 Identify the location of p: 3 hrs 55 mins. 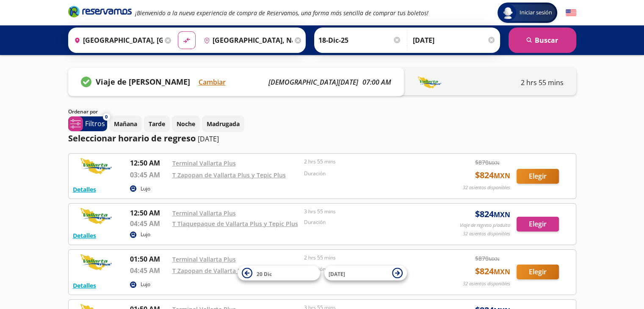
(368, 212).